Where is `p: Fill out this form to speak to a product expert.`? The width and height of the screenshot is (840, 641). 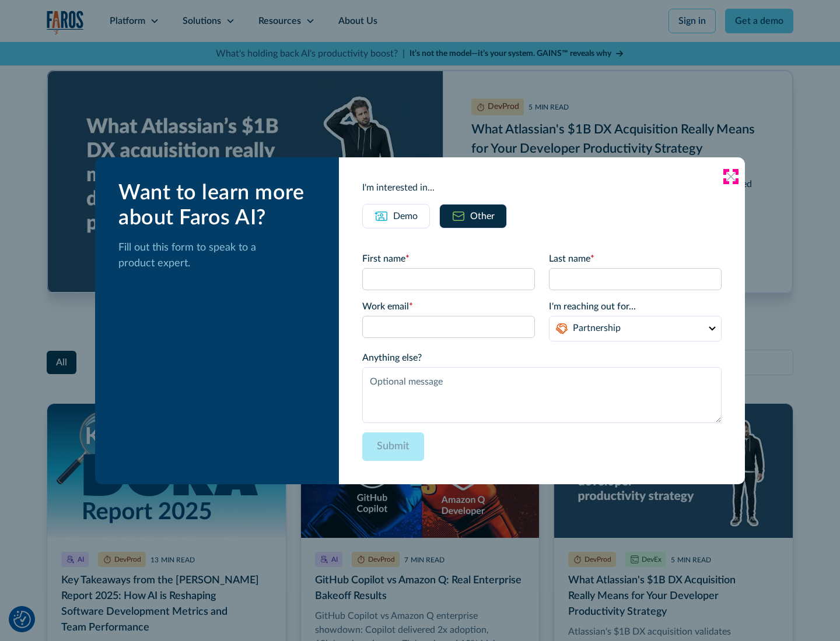 p: Fill out this form to speak to a product expert. is located at coordinates (220, 256).